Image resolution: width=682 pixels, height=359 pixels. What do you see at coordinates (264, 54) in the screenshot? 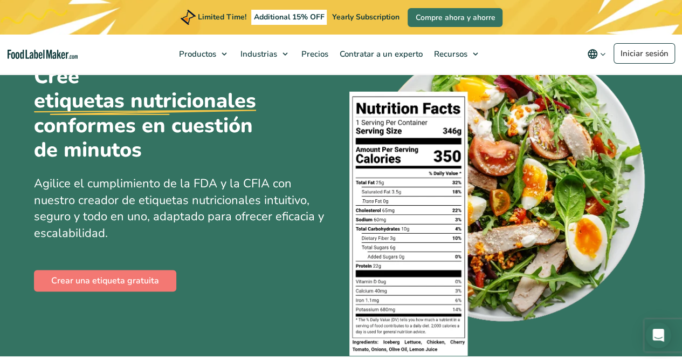
I see `a: Industrias` at bounding box center [264, 54].